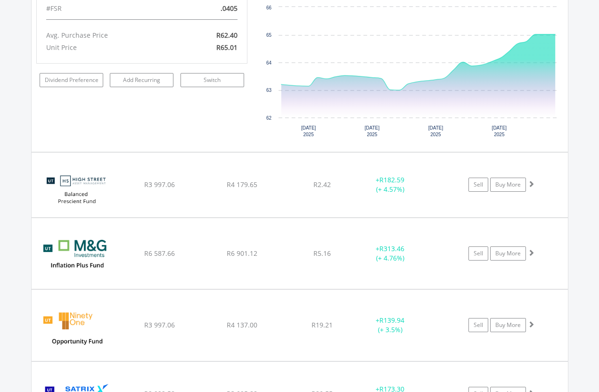 The height and width of the screenshot is (392, 599). Describe the element at coordinates (269, 90) in the screenshot. I see `text: 63` at that location.